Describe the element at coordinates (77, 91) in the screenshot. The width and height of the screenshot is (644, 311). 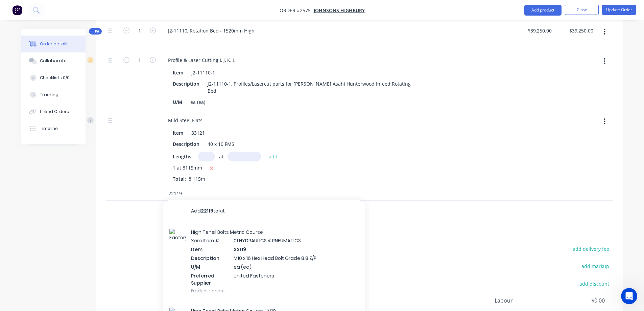
I see `div: There are some invoices that are slightly out that need to be edited so i can pay them. So i will...` at that location.